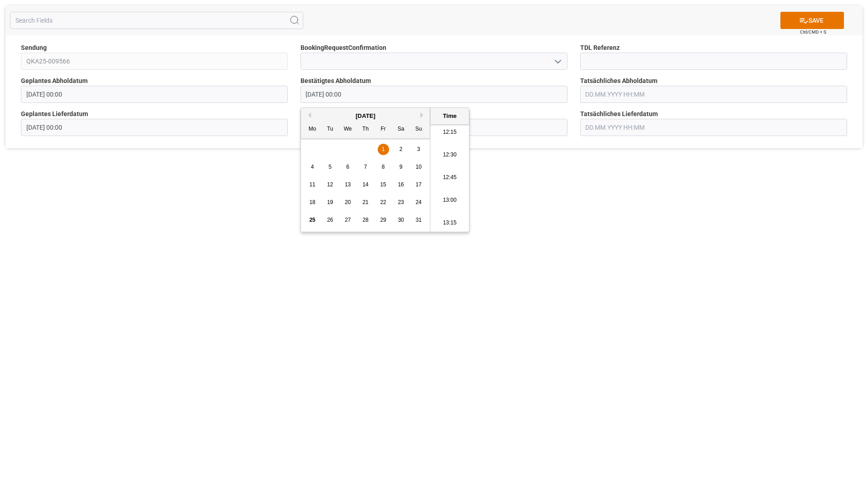  What do you see at coordinates (383, 167) in the screenshot?
I see `span: 8` at bounding box center [383, 167].